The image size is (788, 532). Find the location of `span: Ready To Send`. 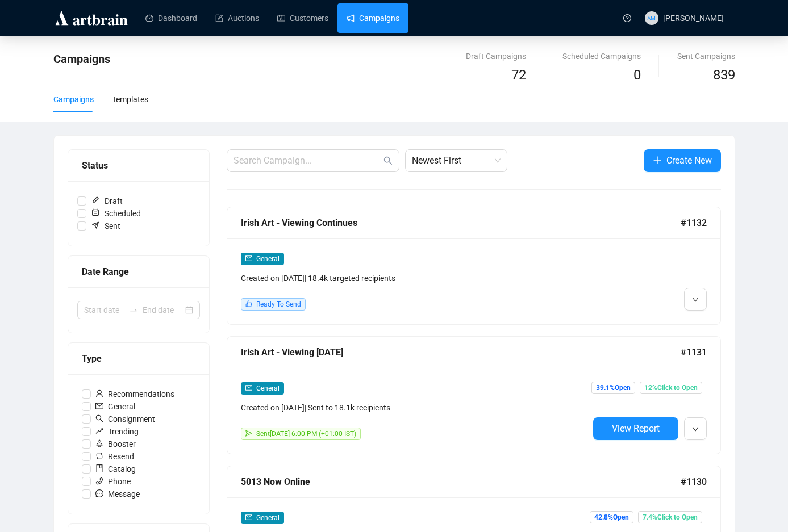

span: Ready To Send is located at coordinates (279, 304).